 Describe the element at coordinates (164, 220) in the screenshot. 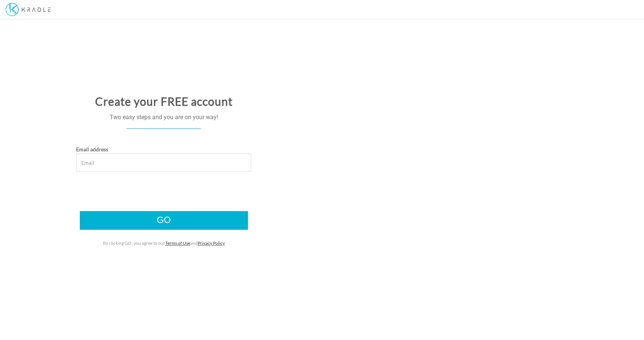

I see `input: Go` at that location.